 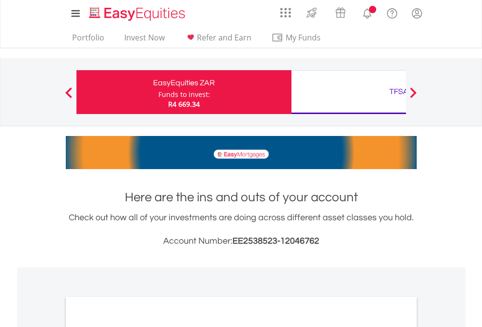 I want to click on a: AppsGrid, so click(x=285, y=10).